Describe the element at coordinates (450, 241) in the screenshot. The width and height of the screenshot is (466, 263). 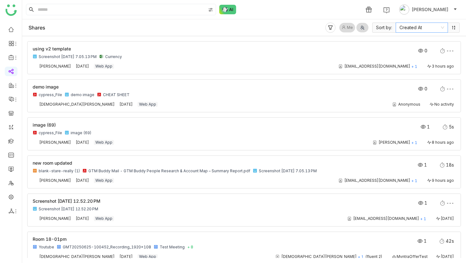
I see `span: 42s` at that location.